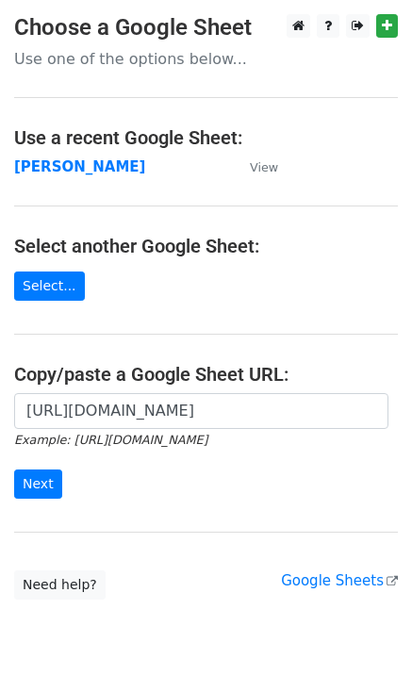  What do you see at coordinates (201, 411) in the screenshot?
I see `input: Paste your Google Sheet URL here` at bounding box center [201, 411].